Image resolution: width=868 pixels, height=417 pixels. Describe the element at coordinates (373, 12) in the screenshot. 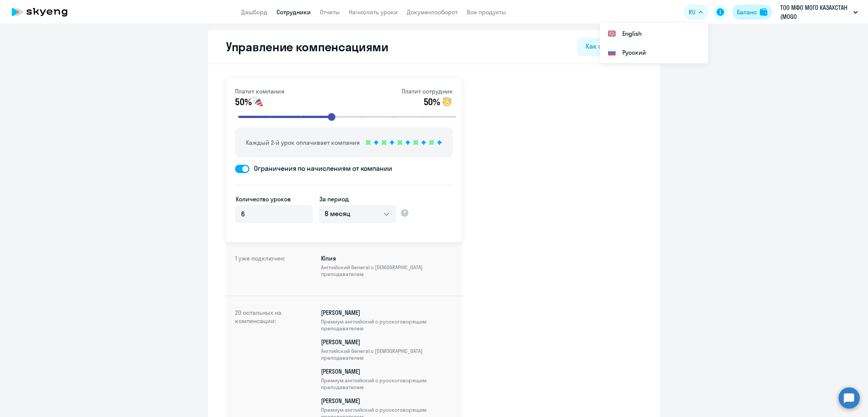

I see `a: Начислить уроки` at that location.